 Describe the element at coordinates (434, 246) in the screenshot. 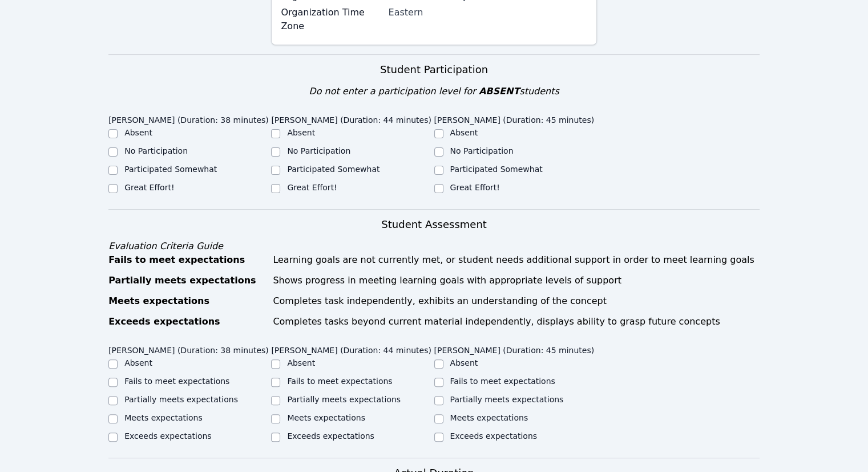

I see `div: Evaluation Criteria Guide` at that location.